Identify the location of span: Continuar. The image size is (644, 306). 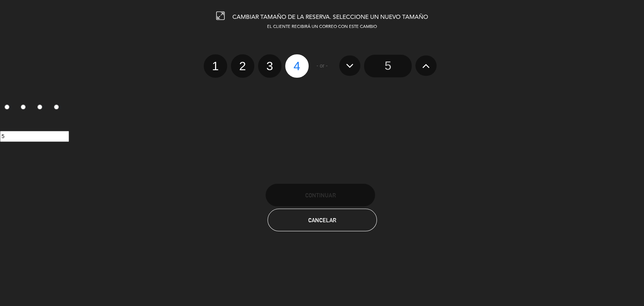
(320, 195).